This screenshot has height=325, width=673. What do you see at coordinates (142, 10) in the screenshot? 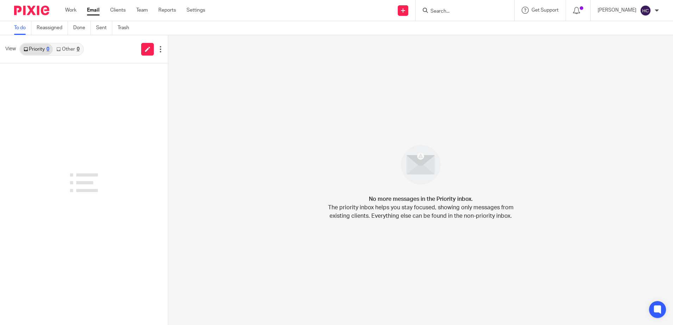
I see `a: Team` at bounding box center [142, 10].